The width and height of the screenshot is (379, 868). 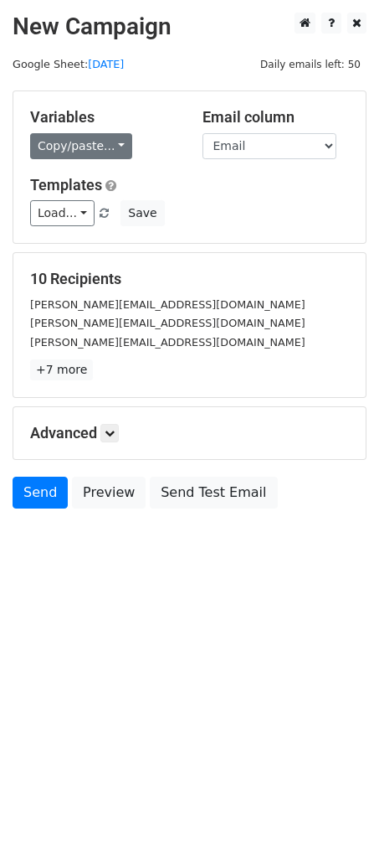 I want to click on h5: 10 Recipients, so click(x=189, y=279).